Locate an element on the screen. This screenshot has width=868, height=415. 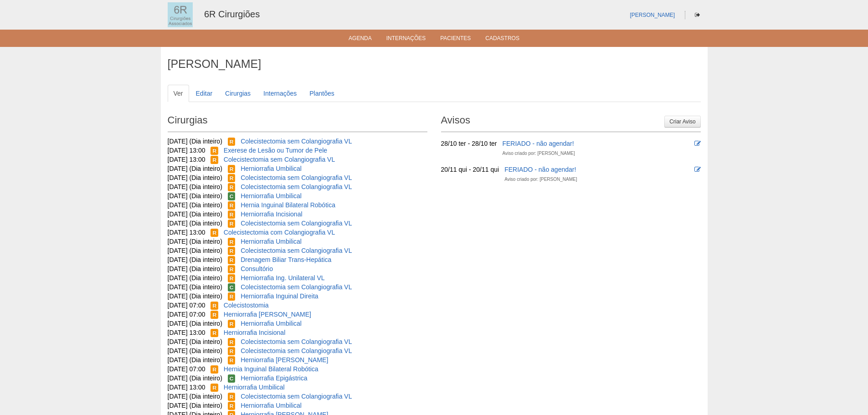
a: Criar Aviso is located at coordinates (682, 122).